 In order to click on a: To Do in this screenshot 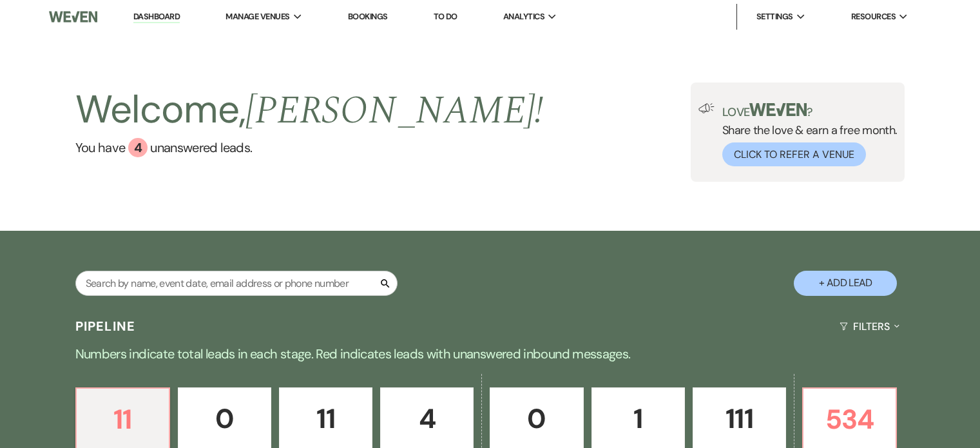, I will do `click(446, 16)`.